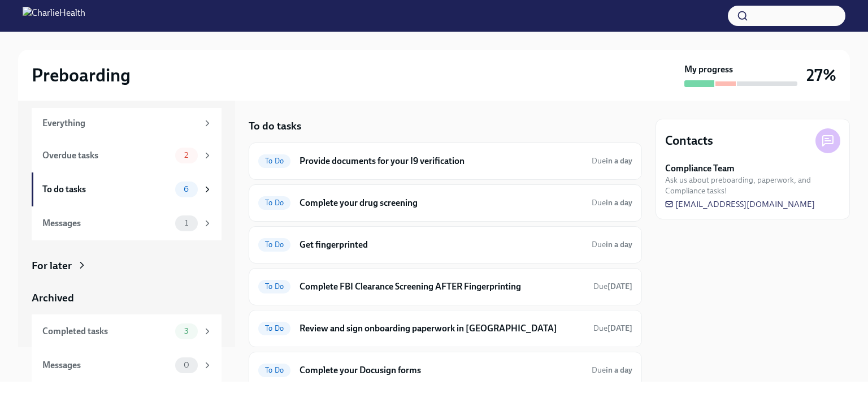  What do you see at coordinates (127, 223) in the screenshot?
I see `a: Messages1` at bounding box center [127, 223].